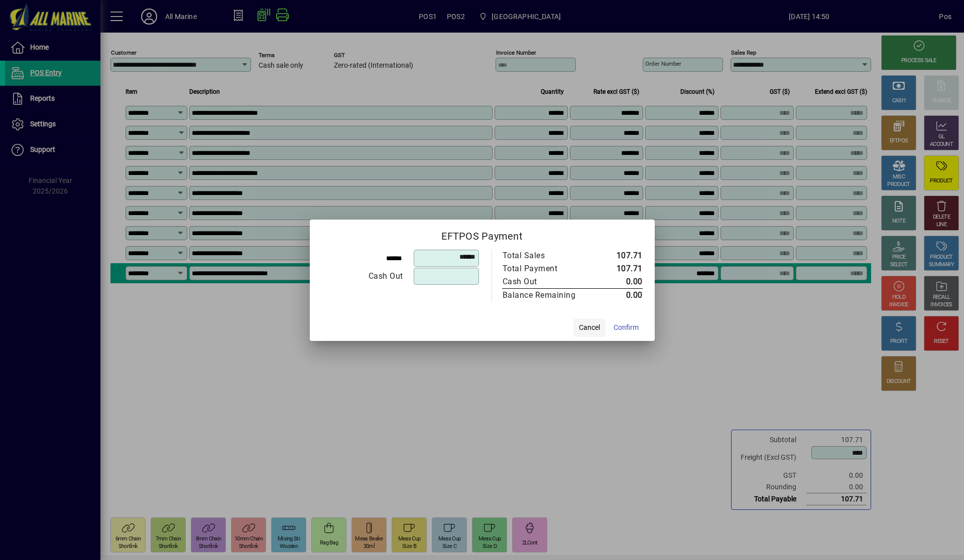 Image resolution: width=964 pixels, height=560 pixels. Describe the element at coordinates (482, 234) in the screenshot. I see `h2: EFTPOS Payment` at that location.